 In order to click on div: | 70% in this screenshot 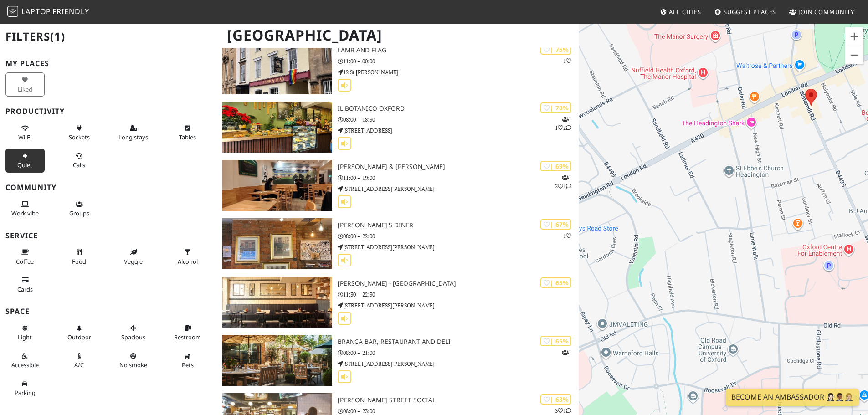, I will do `click(556, 108)`.